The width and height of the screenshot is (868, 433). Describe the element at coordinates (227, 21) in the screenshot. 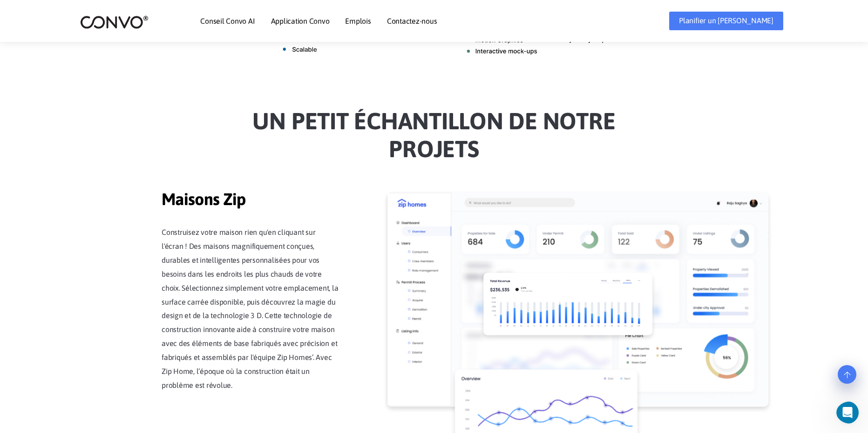

I see `a: Conseil Convo AI` at that location.